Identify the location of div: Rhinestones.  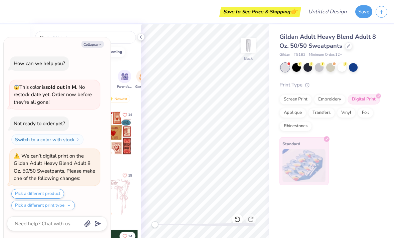
(295, 126).